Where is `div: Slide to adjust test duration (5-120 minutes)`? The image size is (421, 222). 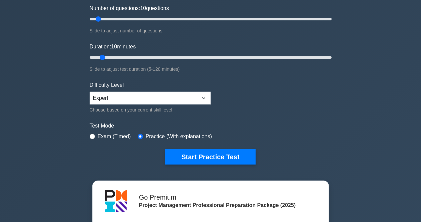 div: Slide to adjust test duration (5-120 minutes) is located at coordinates (211, 69).